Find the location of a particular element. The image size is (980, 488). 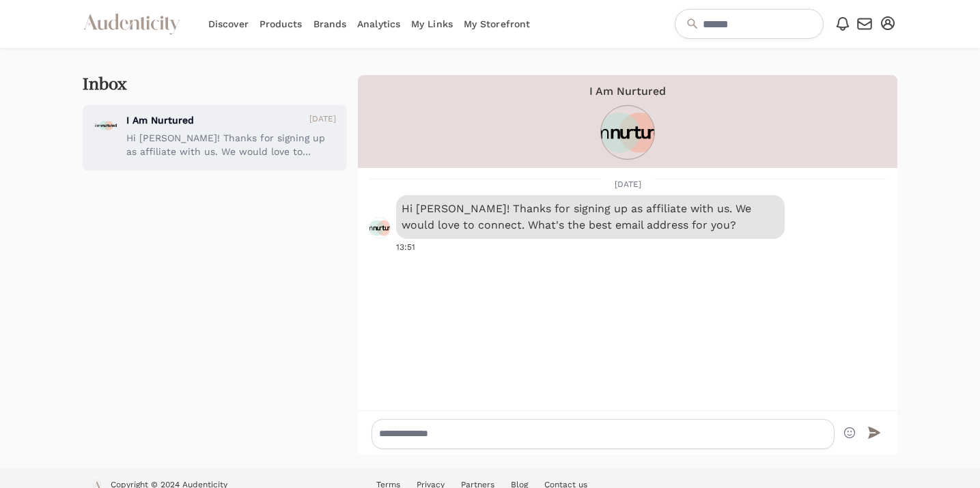

img: NEW-LOGO_c9824973-8d00-4a6d-a79d-d2e93ec6dff5.png is located at coordinates (106, 126).